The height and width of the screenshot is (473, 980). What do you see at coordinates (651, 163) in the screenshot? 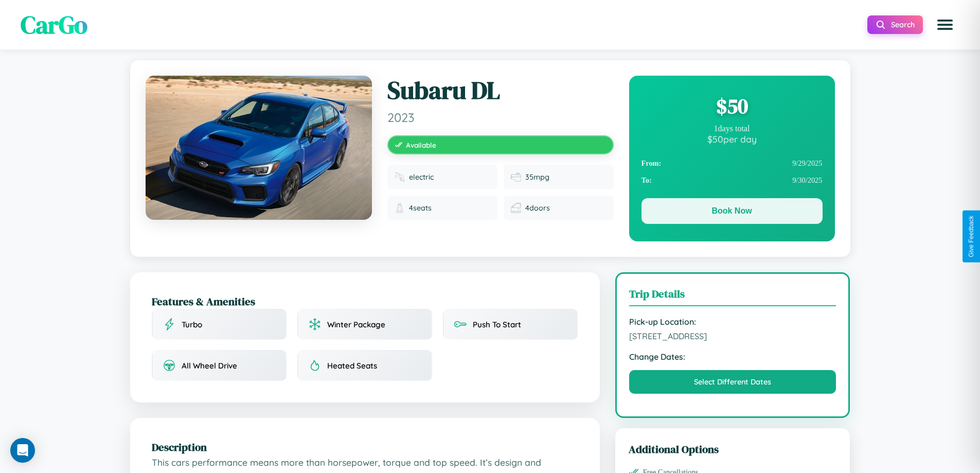
I see `strong: From:` at bounding box center [651, 163].